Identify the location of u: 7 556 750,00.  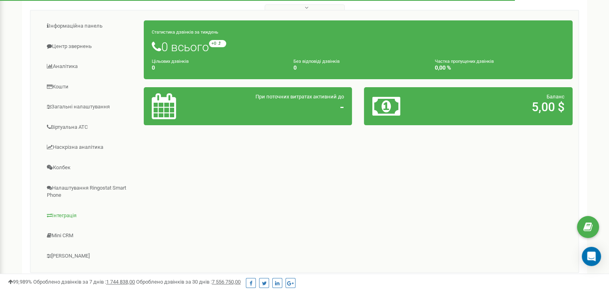
(226, 282).